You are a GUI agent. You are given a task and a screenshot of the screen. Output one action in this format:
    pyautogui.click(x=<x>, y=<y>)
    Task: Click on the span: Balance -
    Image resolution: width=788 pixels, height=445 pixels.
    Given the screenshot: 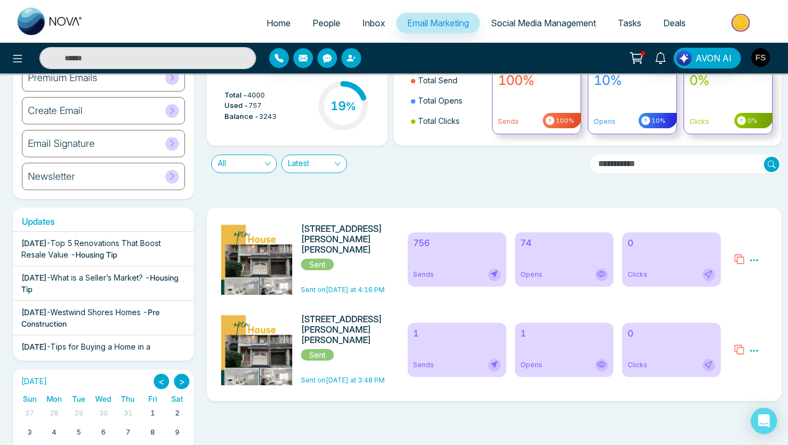 What is the action you would take?
    pyautogui.click(x=241, y=117)
    